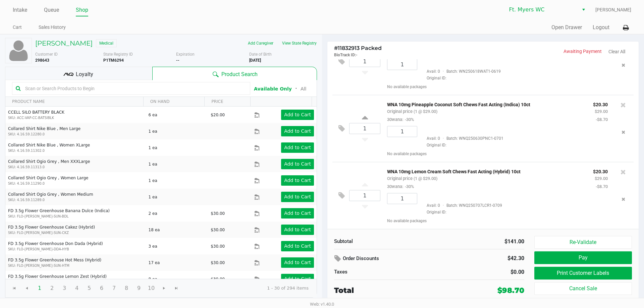 The width and height of the screenshot is (644, 308). I want to click on span: Go to the last page, so click(177, 288).